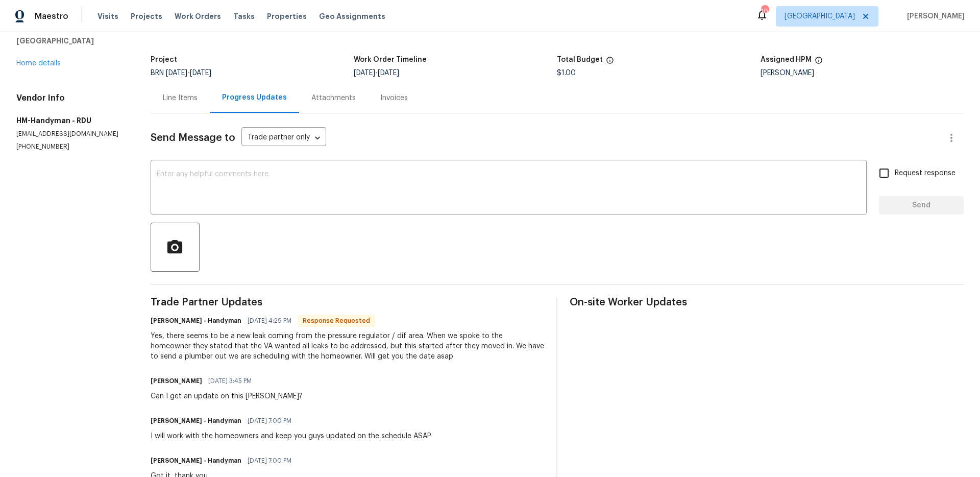 The height and width of the screenshot is (477, 980). What do you see at coordinates (394, 98) in the screenshot?
I see `div: Invoices` at bounding box center [394, 98].